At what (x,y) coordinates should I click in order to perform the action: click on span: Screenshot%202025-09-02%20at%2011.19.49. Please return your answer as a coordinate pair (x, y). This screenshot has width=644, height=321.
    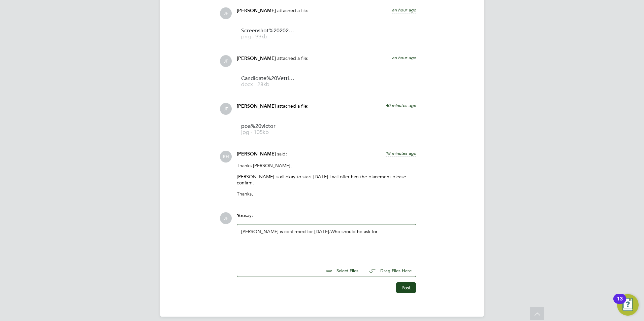
    Looking at the image, I should click on (268, 30).